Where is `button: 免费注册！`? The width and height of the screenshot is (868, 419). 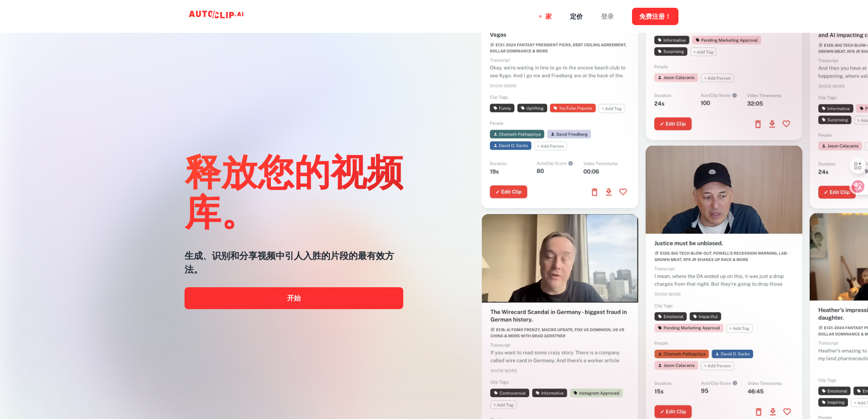 button: 免费注册！ is located at coordinates (655, 16).